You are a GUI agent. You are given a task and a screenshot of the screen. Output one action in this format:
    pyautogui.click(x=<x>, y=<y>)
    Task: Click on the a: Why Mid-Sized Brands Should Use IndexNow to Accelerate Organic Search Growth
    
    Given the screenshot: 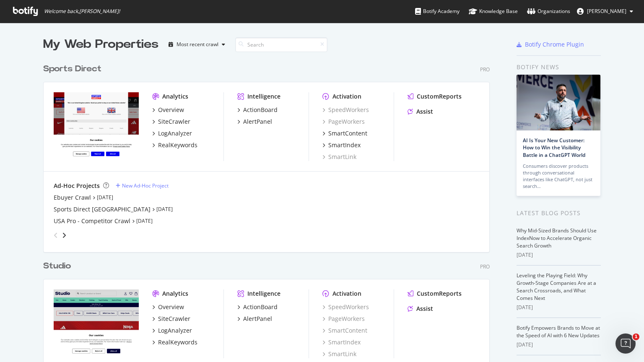 What is the action you would take?
    pyautogui.click(x=557, y=238)
    